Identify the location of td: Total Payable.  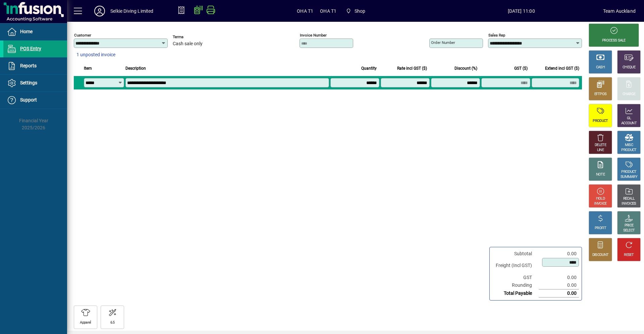
(515, 293).